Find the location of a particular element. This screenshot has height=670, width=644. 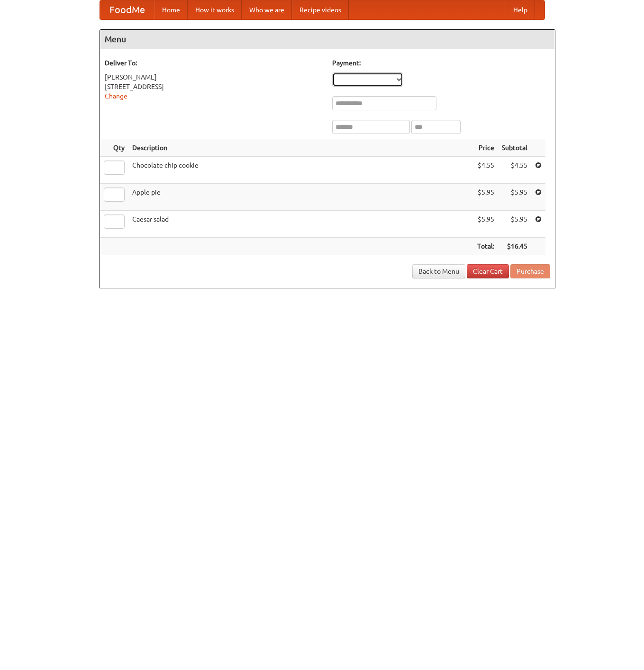

a: How it works is located at coordinates (214, 10).